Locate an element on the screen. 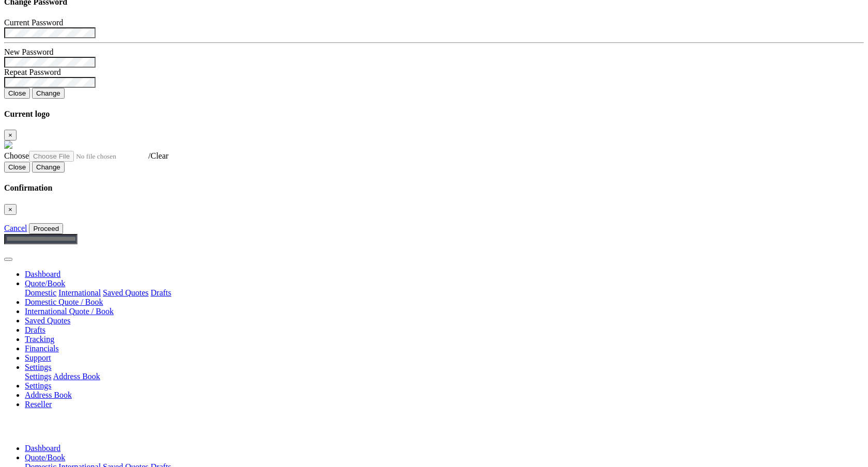  a: Support is located at coordinates (37, 358).